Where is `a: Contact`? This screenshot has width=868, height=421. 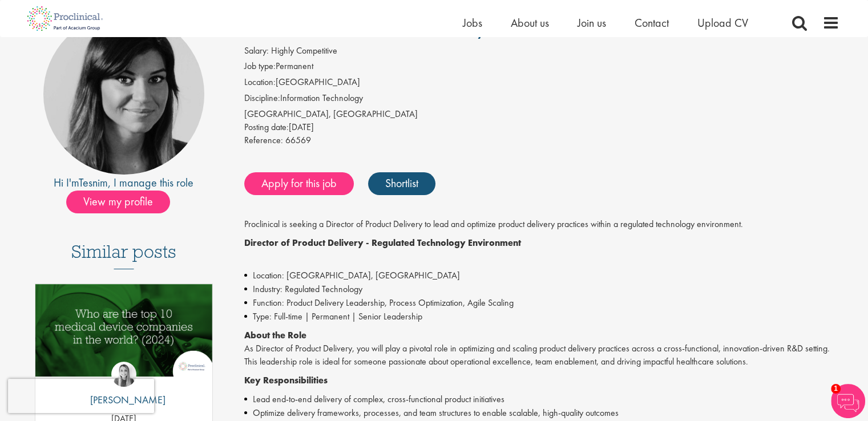
a: Contact is located at coordinates (652, 23).